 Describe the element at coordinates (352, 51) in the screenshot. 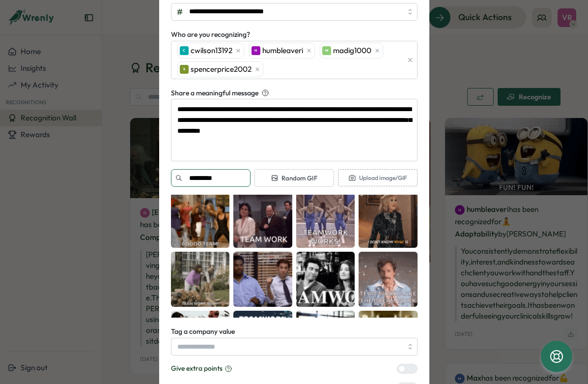

I see `span: madig1000` at that location.